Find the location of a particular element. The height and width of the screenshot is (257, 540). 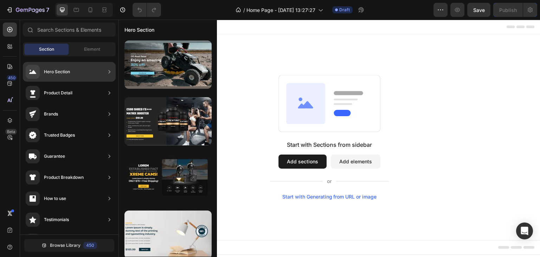

div: Open Intercom Messenger is located at coordinates (524, 231).